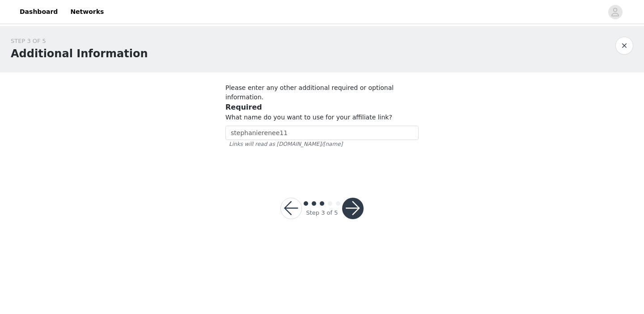  Describe the element at coordinates (615, 12) in the screenshot. I see `div: avatar` at that location.